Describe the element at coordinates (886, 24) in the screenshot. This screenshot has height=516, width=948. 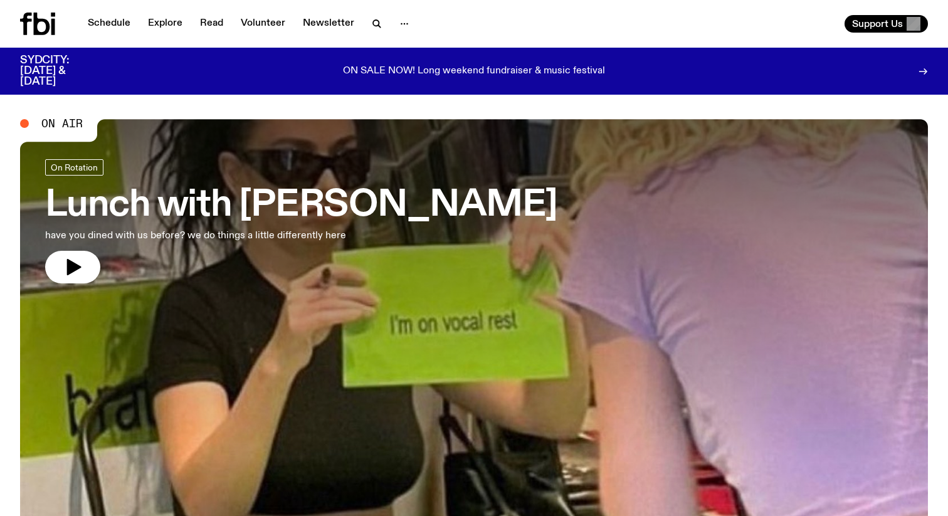
I see `button: Support Us` at that location.